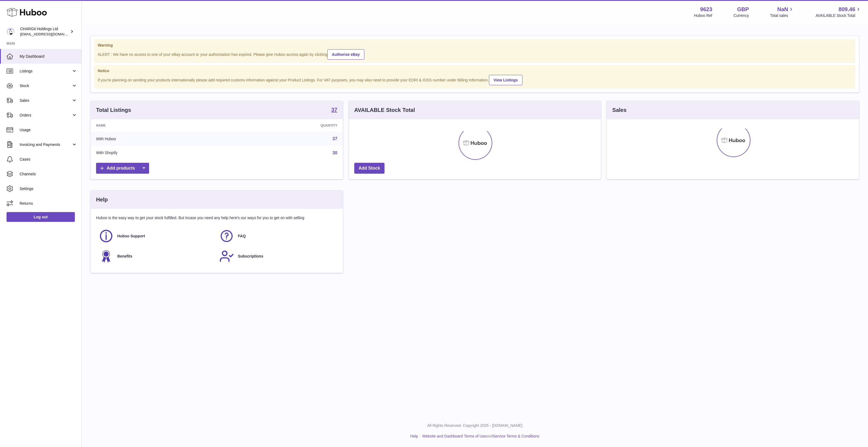 Image resolution: width=868 pixels, height=447 pixels. What do you see at coordinates (475, 45) in the screenshot?
I see `strong: Warning` at bounding box center [475, 45].